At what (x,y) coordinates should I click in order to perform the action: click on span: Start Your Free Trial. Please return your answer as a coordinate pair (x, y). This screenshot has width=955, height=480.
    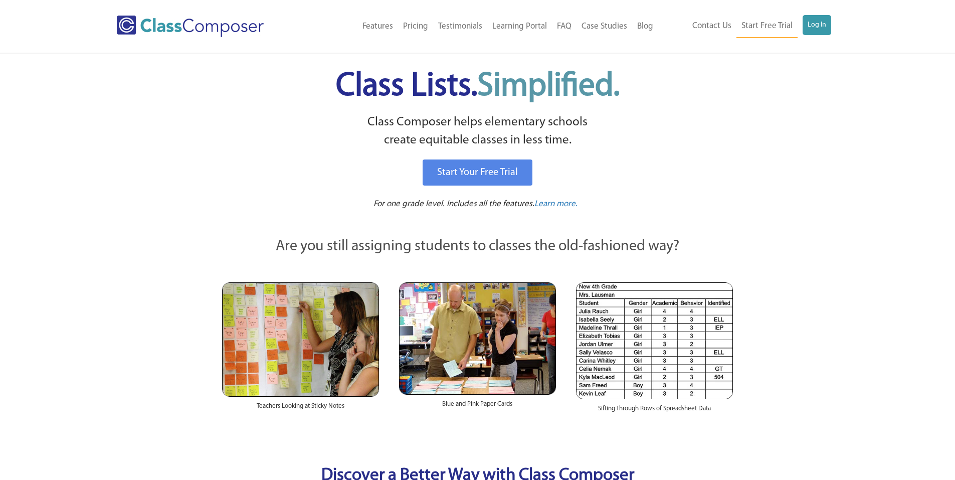
    Looking at the image, I should click on (477, 172).